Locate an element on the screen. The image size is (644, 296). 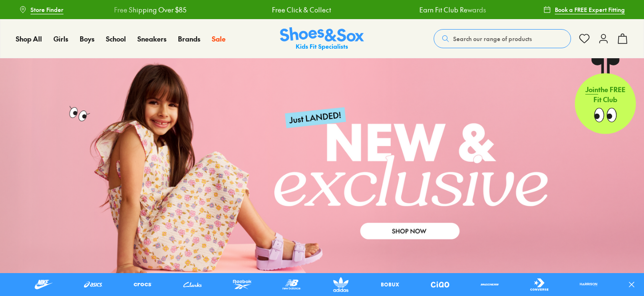
span: School is located at coordinates (116, 39).